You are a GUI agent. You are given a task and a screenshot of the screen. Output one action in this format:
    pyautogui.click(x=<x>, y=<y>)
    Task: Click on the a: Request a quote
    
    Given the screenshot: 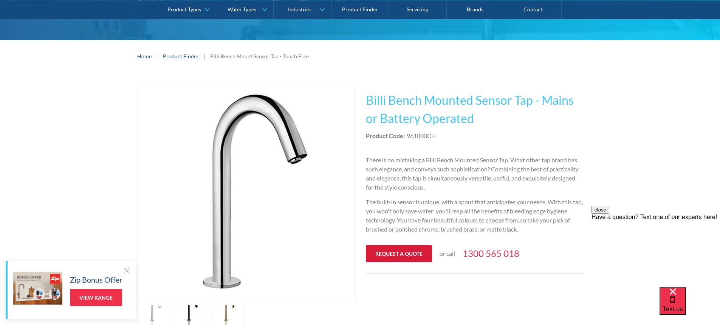 What is the action you would take?
    pyautogui.click(x=399, y=253)
    